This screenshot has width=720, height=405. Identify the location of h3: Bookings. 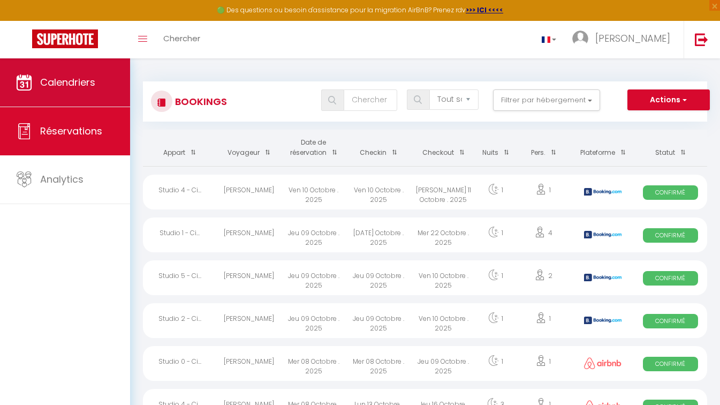
(200, 101).